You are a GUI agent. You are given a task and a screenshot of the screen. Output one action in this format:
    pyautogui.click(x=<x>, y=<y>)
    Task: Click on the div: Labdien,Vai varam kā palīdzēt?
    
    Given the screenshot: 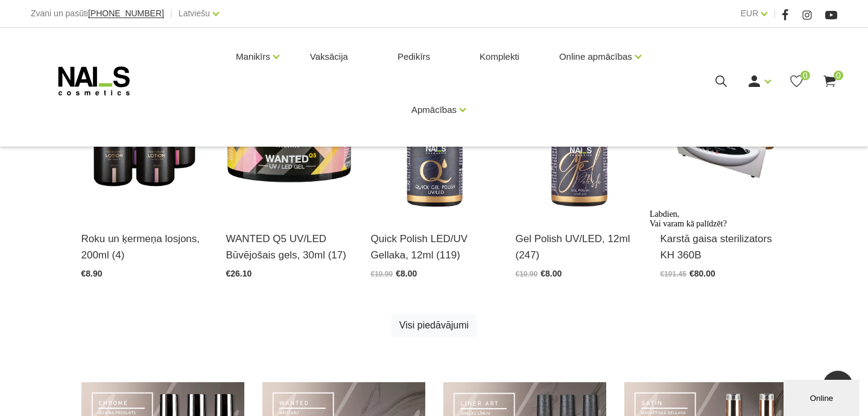 What is the action you would take?
    pyautogui.click(x=114, y=15)
    